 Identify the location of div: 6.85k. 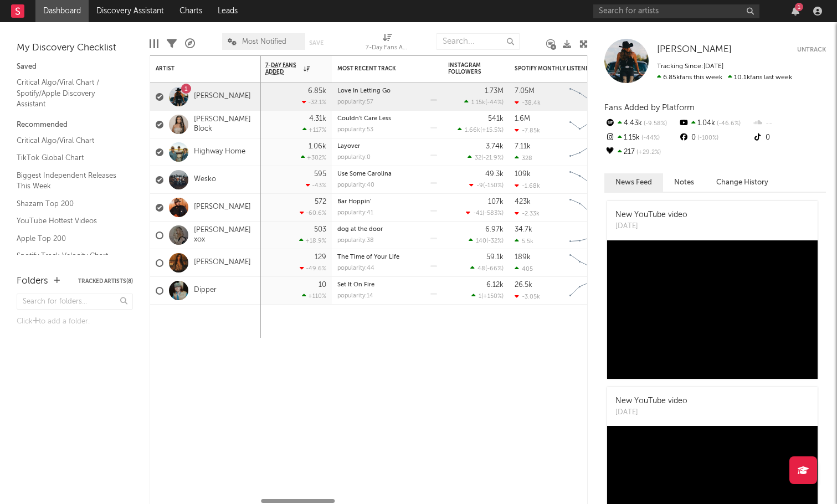
(317, 91).